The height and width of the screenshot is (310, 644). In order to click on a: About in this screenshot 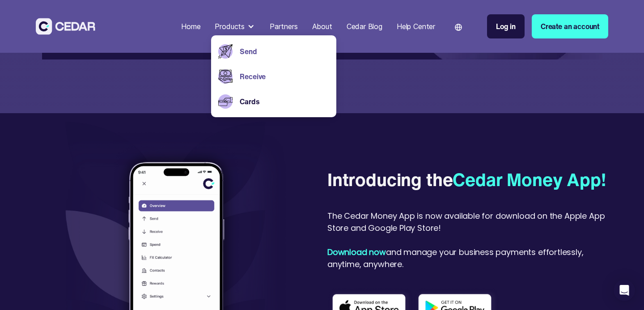, I will do `click(322, 27)`.